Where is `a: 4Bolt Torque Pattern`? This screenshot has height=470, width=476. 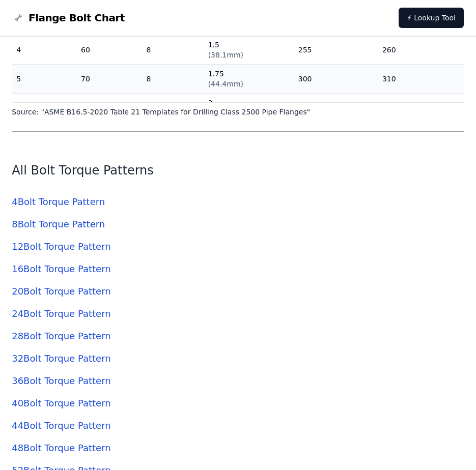
a: 4Bolt Torque Pattern is located at coordinates (58, 202).